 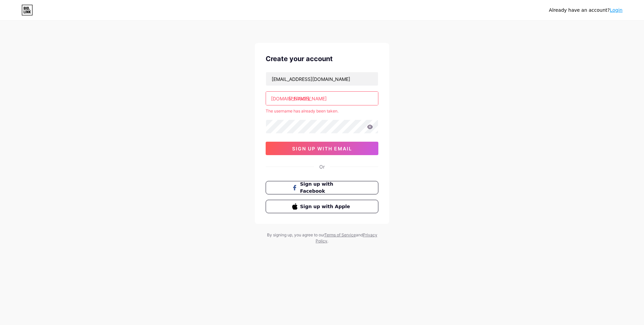 What do you see at coordinates (322, 187) in the screenshot?
I see `button: Sign up with Facebook` at bounding box center [322, 187].